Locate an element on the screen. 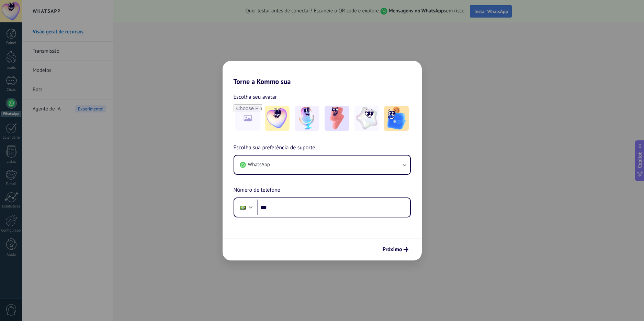  span: Escolha sua preferência de suporte is located at coordinates (274, 148).